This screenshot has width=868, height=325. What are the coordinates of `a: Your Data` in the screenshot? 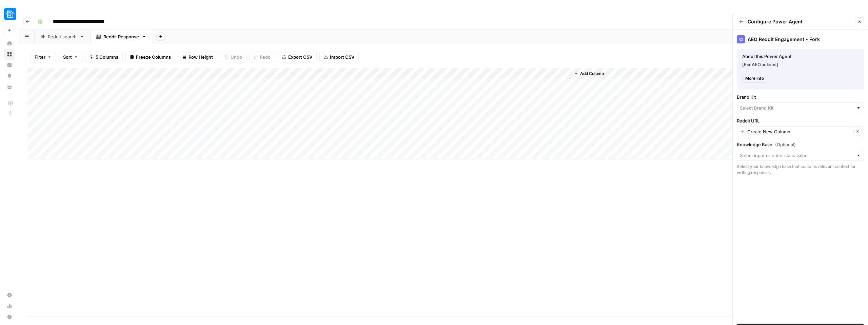 It's located at (9, 86).